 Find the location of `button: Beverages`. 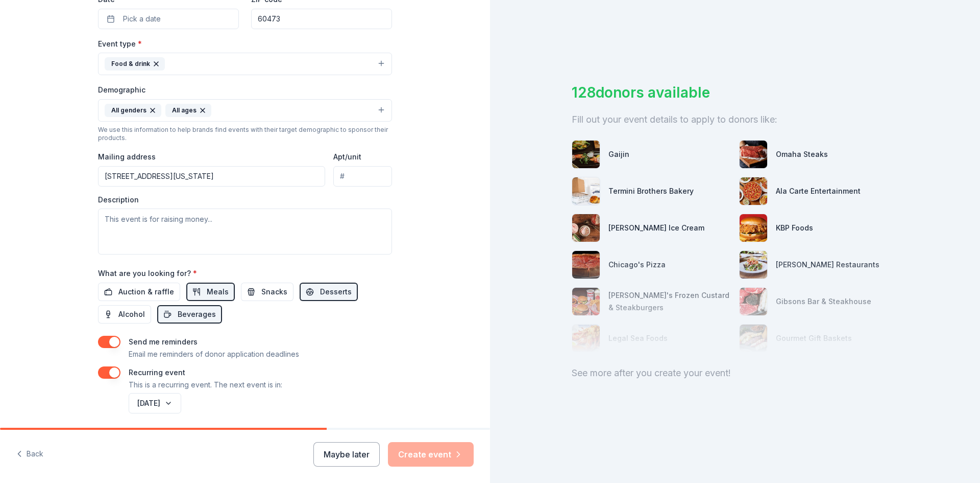

button: Beverages is located at coordinates (189, 314).